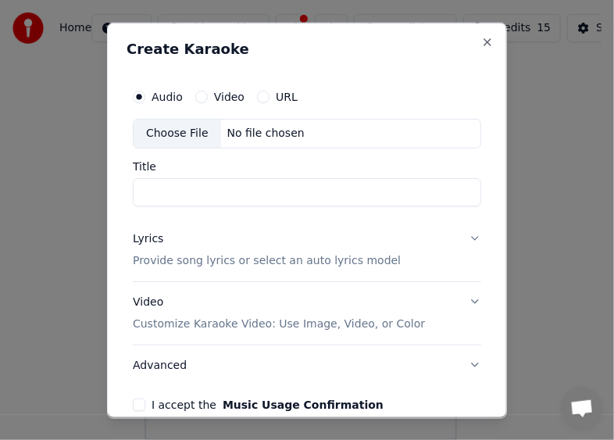 The width and height of the screenshot is (614, 440). I want to click on label: URL, so click(287, 96).